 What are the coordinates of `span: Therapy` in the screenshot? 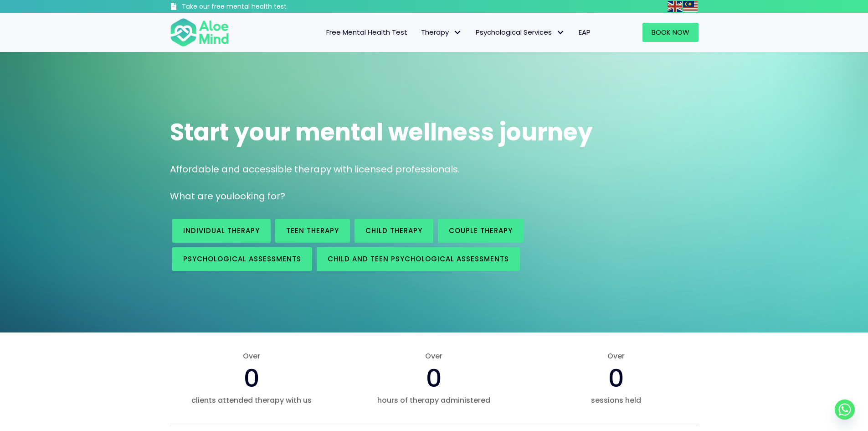 It's located at (442, 32).